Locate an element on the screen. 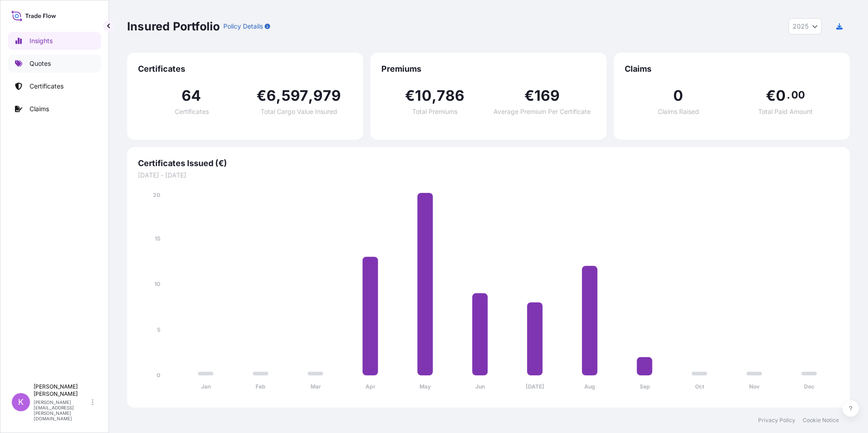 This screenshot has height=433, width=868. span: Claims Raised is located at coordinates (678, 111).